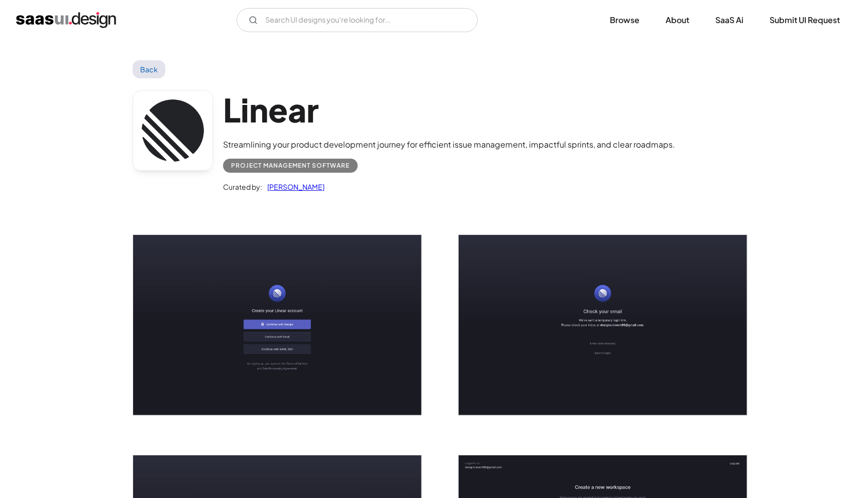 The height and width of the screenshot is (498, 868). Describe the element at coordinates (278, 325) in the screenshot. I see `img: 648701b4848bc244d71e8d08_Linear%20Signup%20Screen.png` at that location.